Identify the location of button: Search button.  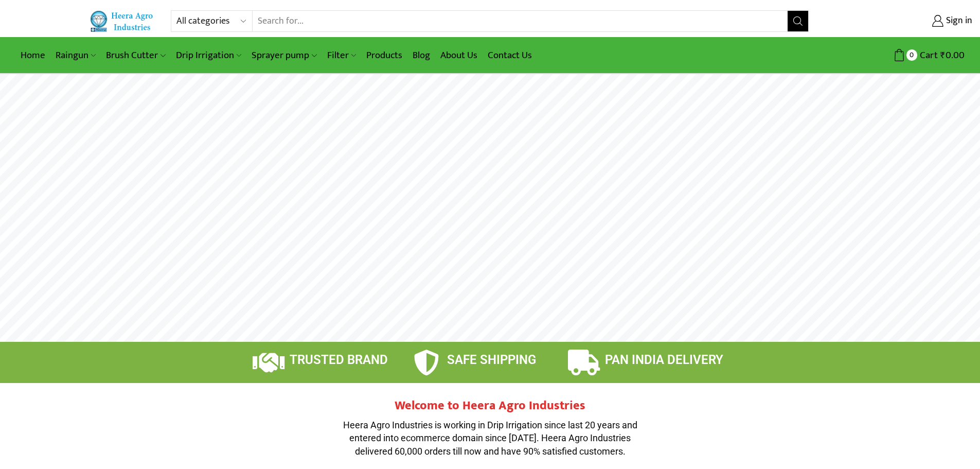
(798, 21).